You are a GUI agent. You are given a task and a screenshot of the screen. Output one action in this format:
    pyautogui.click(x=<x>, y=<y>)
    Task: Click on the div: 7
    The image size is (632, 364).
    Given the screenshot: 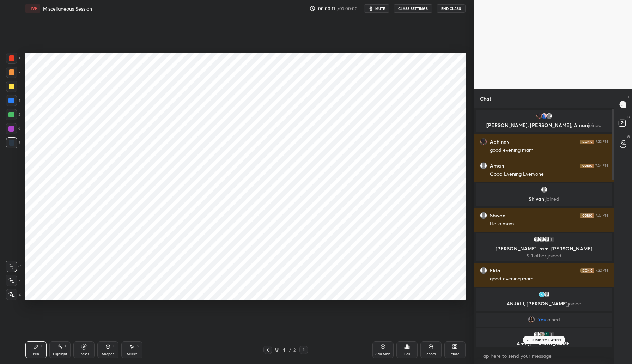 What is the action you would take?
    pyautogui.click(x=13, y=143)
    